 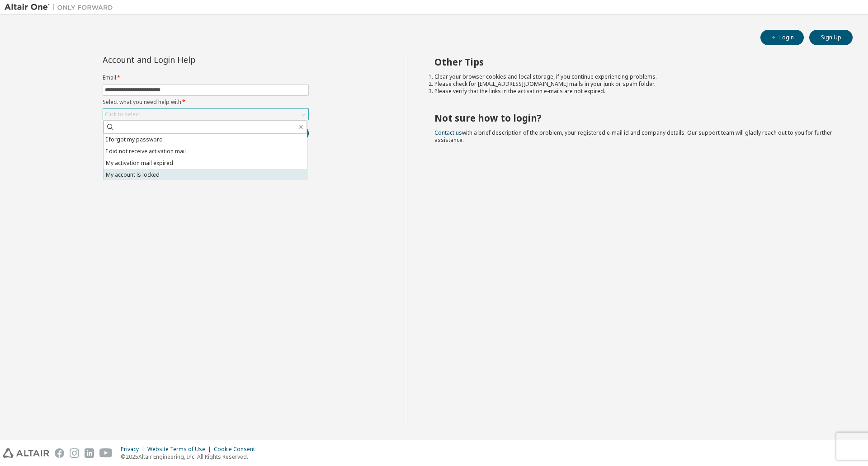 What do you see at coordinates (448, 133) in the screenshot?
I see `a: Contact us` at bounding box center [448, 133].